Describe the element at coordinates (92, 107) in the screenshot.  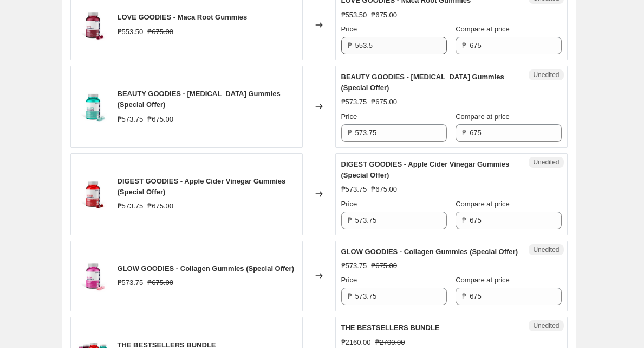
I see `img: PDP_MKT_ASH_1_1200x1200__3_80x.png` at that location.